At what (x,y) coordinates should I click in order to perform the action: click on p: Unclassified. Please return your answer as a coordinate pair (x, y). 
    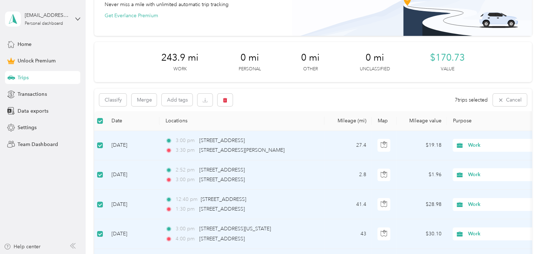
    Looking at the image, I should click on (375, 69).